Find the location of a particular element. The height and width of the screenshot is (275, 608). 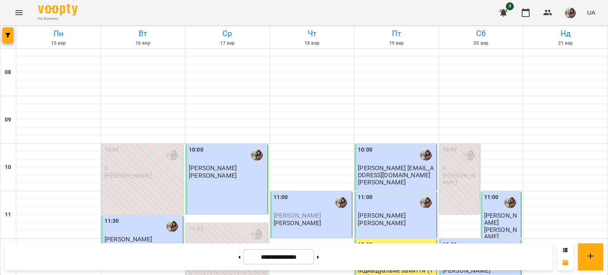

h6: Ср is located at coordinates (227, 33).